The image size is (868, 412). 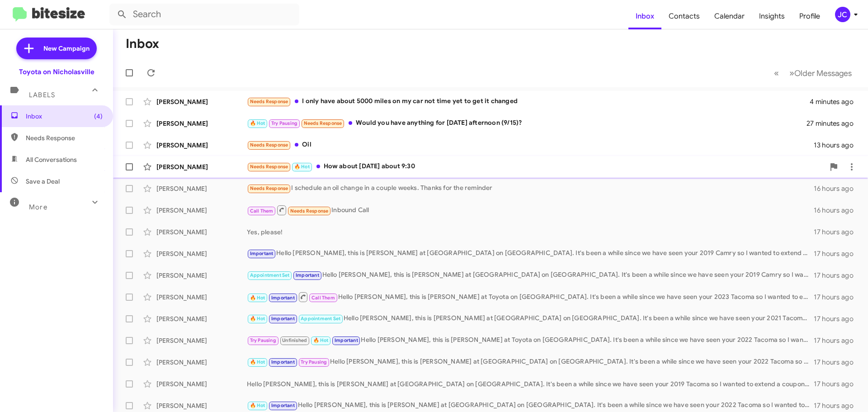 I want to click on div: I only have about 5000 miles on my car not time yet to get it changed, so click(x=528, y=101).